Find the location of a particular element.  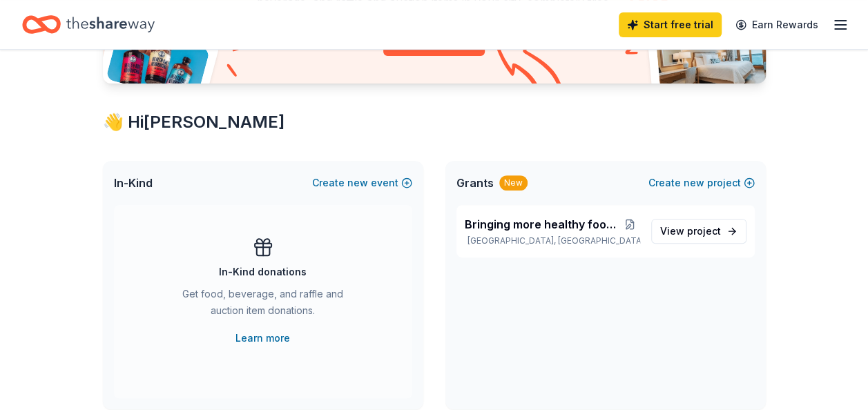

button: Createnewevent is located at coordinates (362, 183).